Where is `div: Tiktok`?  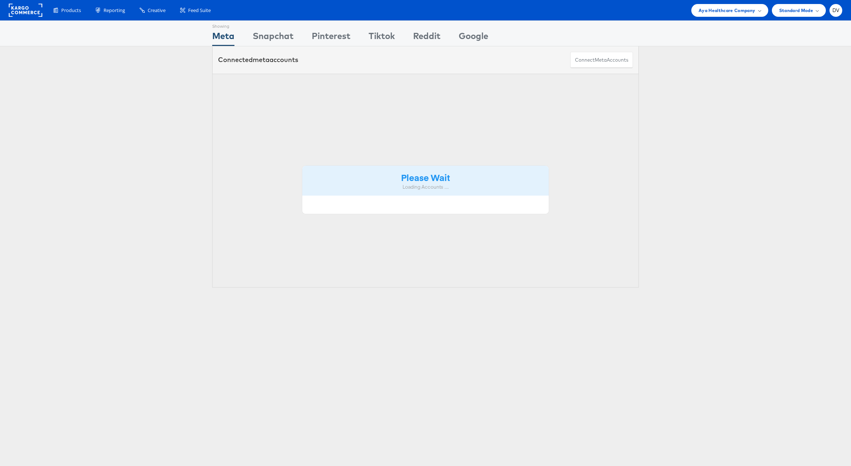 div: Tiktok is located at coordinates (382, 38).